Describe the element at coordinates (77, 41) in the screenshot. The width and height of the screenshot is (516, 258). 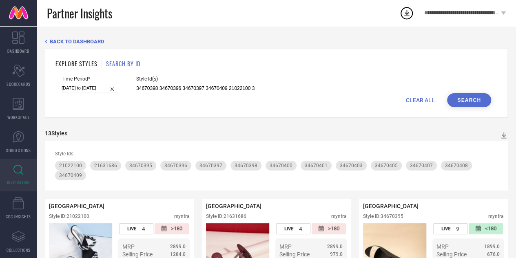
I see `span: BACK TO DASHBOARD` at that location.